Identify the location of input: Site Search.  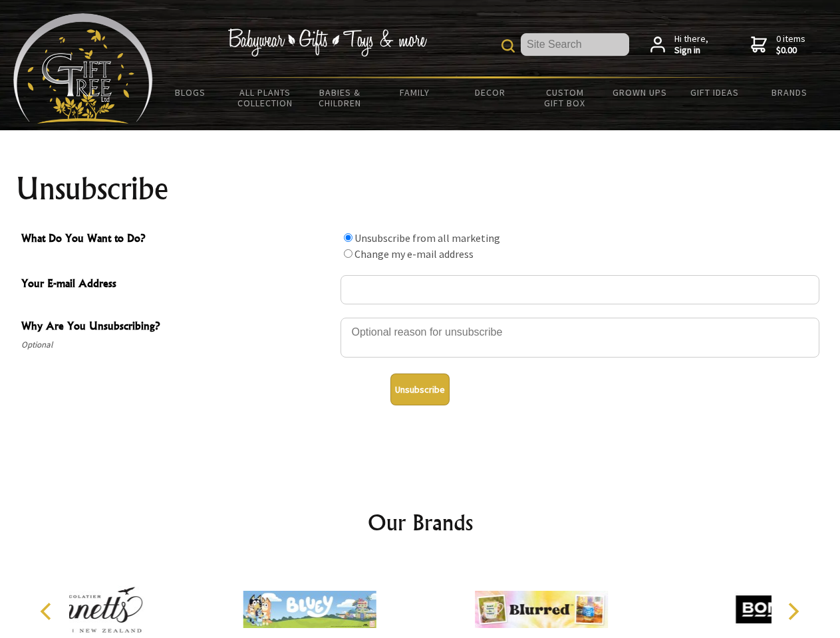
(574, 44).